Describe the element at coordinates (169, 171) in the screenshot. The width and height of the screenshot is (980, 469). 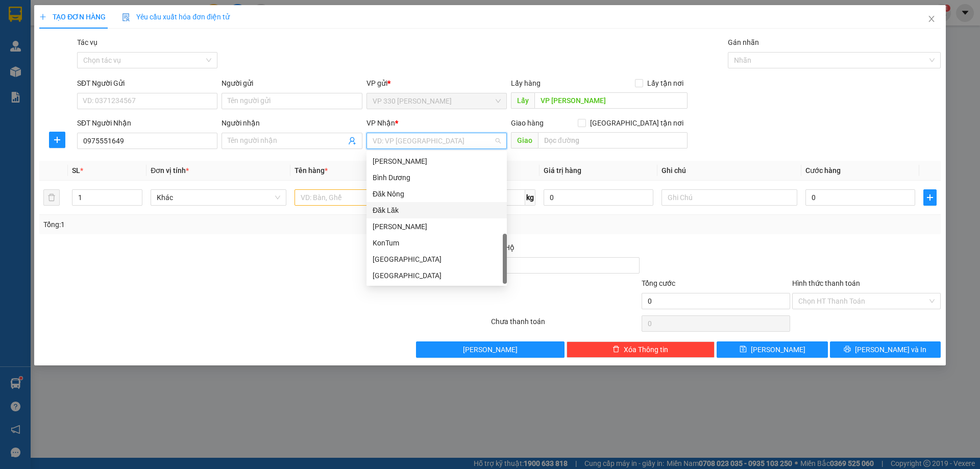
I see `span: Đơn vị tính` at that location.